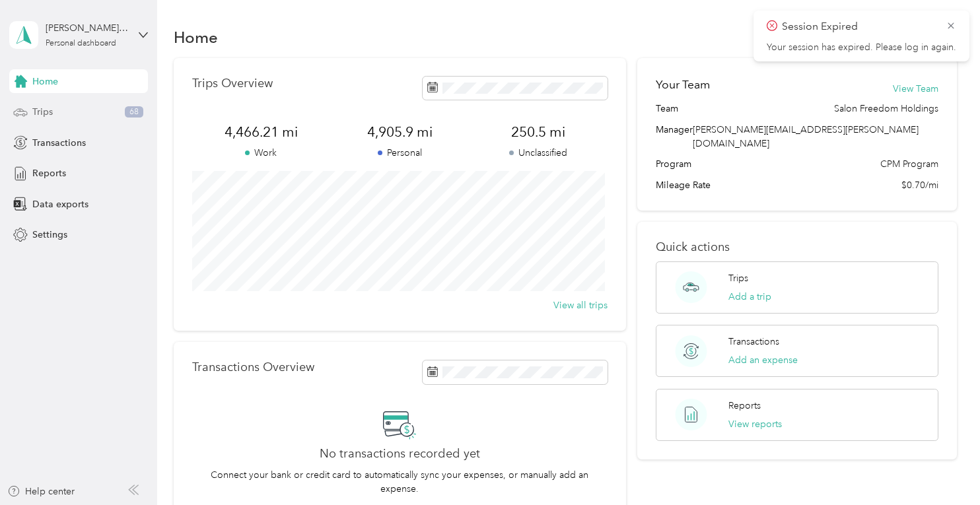  I want to click on span: Home, so click(45, 81).